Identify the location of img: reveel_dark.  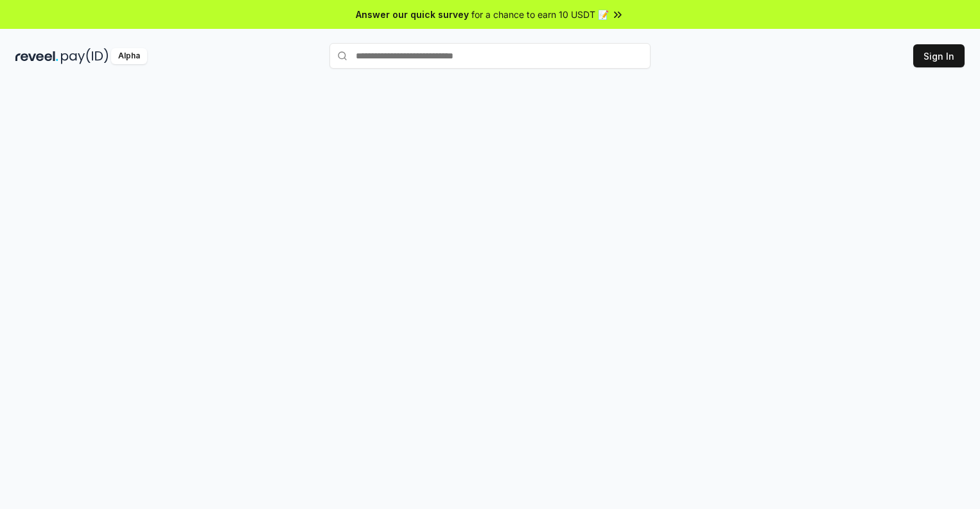
(36, 56).